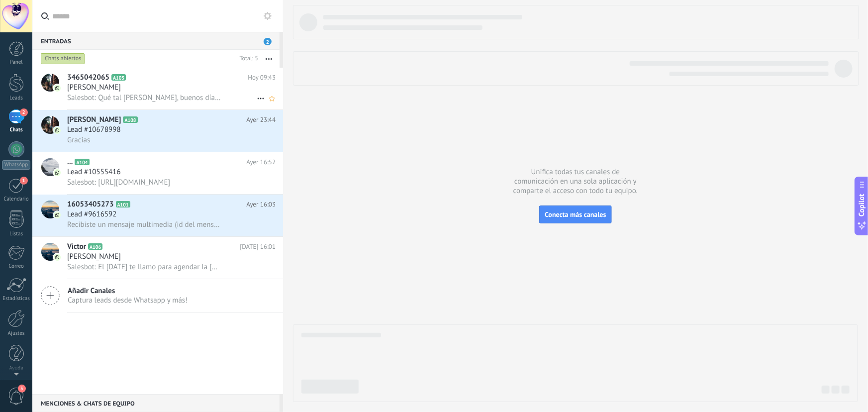 This screenshot has width=868, height=412. I want to click on div: Ajustes, so click(16, 333).